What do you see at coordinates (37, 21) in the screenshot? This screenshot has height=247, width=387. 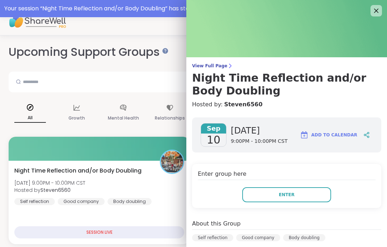 I see `img: ShareWell Nav Logo` at bounding box center [37, 21].